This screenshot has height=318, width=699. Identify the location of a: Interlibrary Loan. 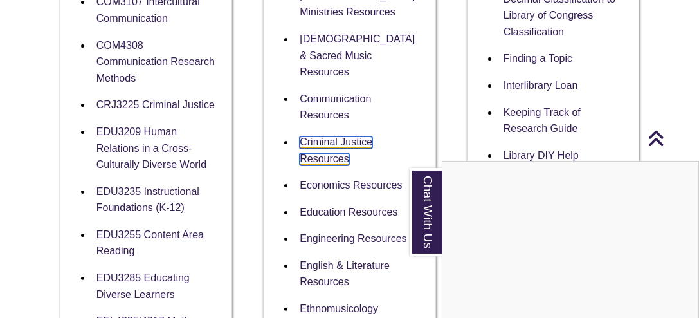
(541, 85).